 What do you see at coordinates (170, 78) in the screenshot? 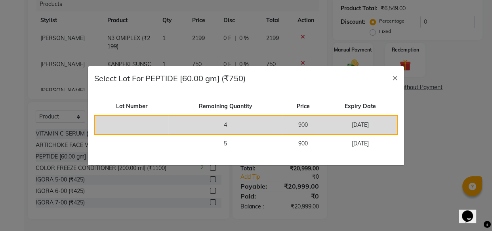
I see `h5: Select Lot For PEPTIDE [60.00 gm] (₹750)` at bounding box center [170, 78].